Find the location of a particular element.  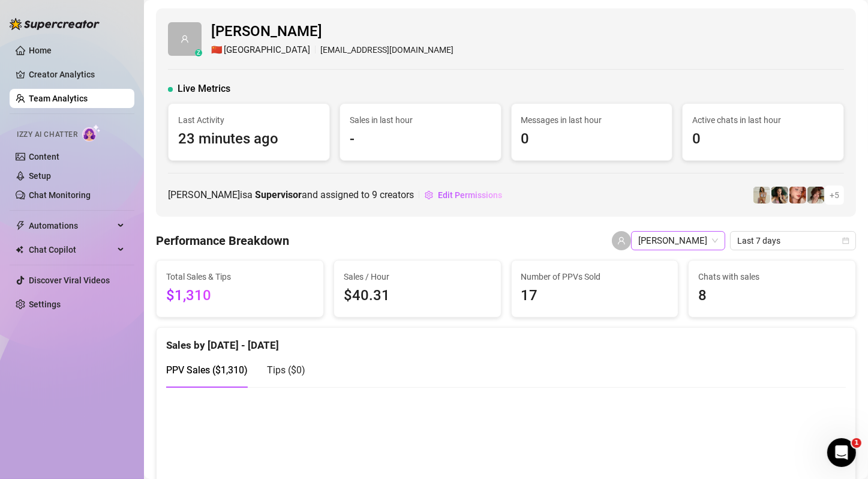

span: $1,310 is located at coordinates (240, 296).